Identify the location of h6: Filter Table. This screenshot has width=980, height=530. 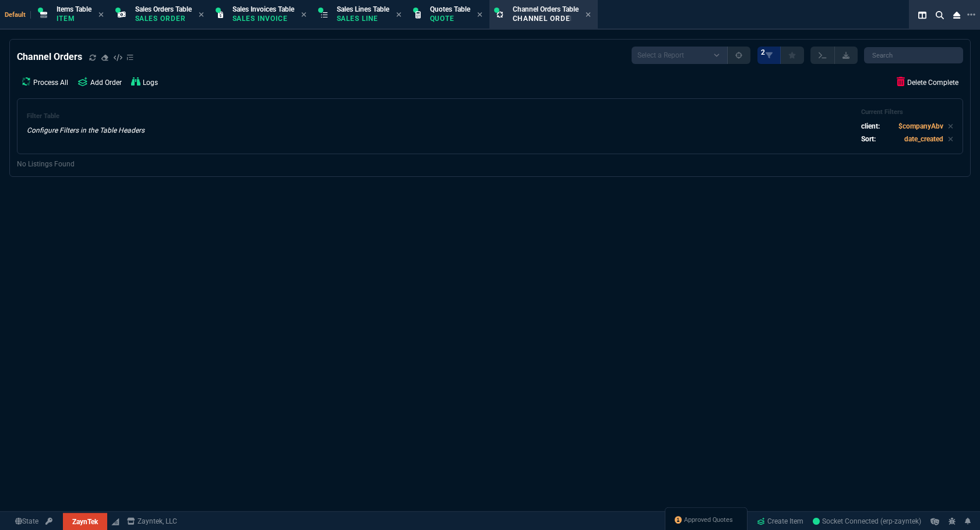
(85, 116).